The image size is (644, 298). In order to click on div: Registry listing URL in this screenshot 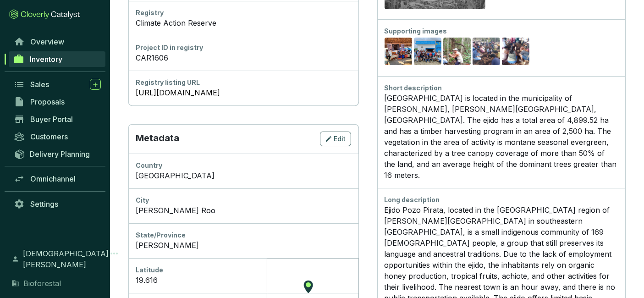, I will do `click(243, 83)`.